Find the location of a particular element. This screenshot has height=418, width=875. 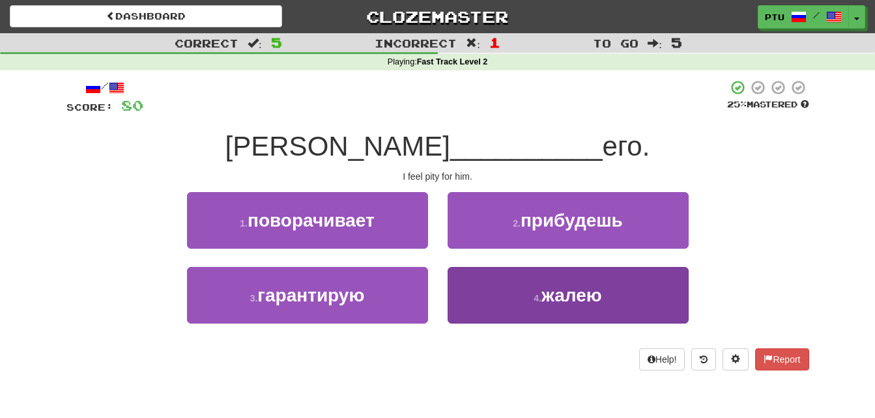

small: 1 . is located at coordinates (244, 224).